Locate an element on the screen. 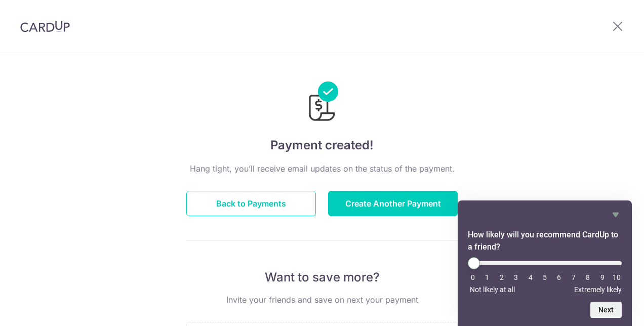 This screenshot has height=326, width=644. li: 5 is located at coordinates (545, 278).